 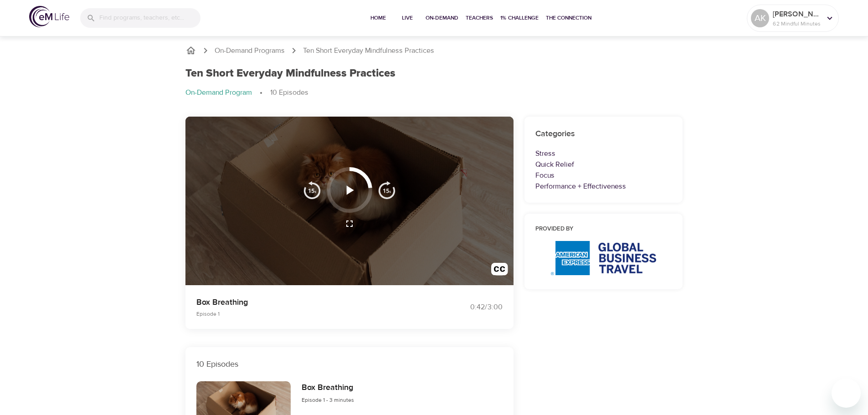 What do you see at coordinates (150, 18) in the screenshot?
I see `input: Find programs, teachers, etc...` at bounding box center [150, 18].